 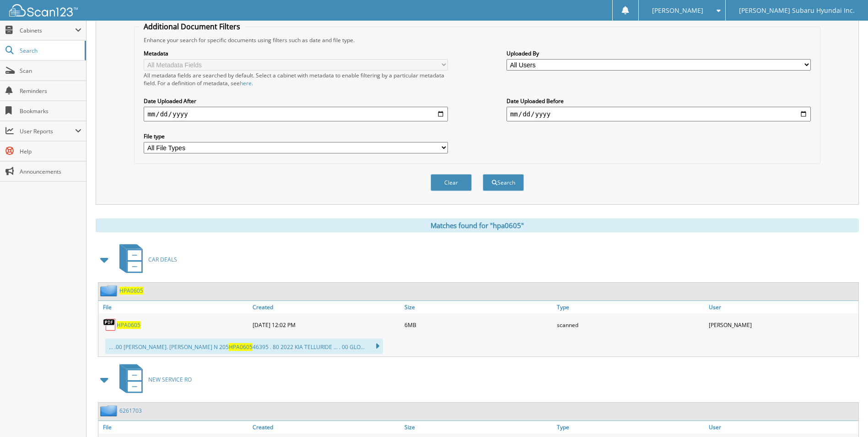 What do you see at coordinates (153, 379) in the screenshot?
I see `a: NEW SERVICE RO` at bounding box center [153, 379].